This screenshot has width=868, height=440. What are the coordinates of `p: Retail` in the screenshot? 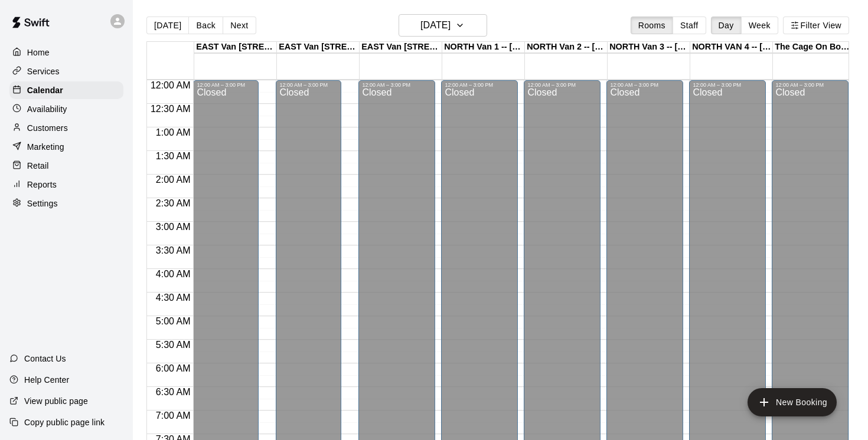 It's located at (38, 166).